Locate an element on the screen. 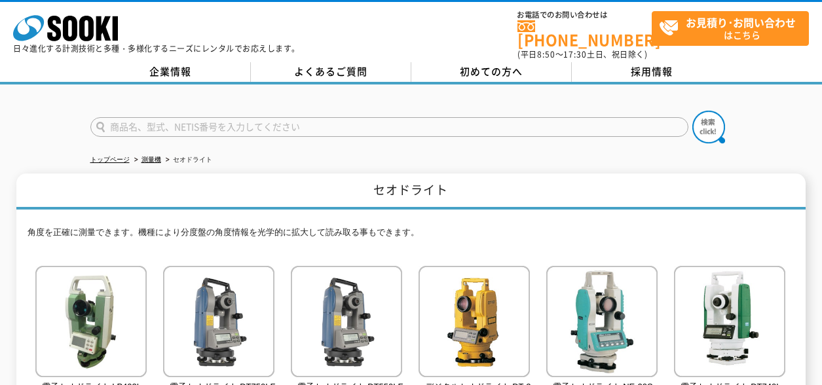 The height and width of the screenshot is (385, 822). a: 採用情報 is located at coordinates (652, 72).